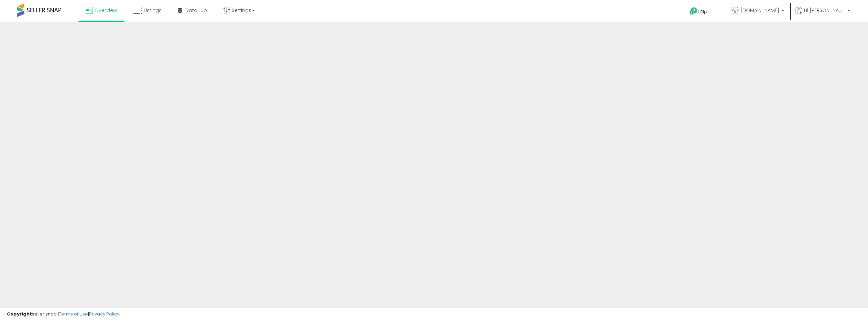 Image resolution: width=868 pixels, height=321 pixels. I want to click on span: Help, so click(703, 11).